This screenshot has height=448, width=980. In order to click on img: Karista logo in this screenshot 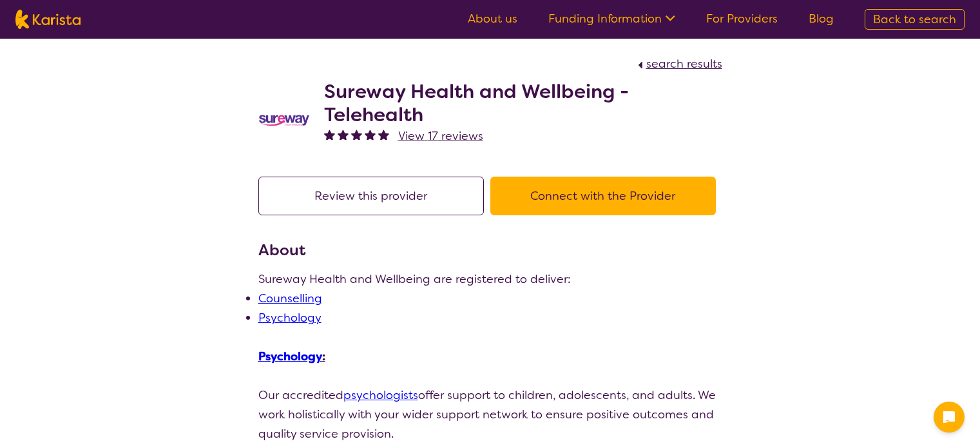, I will do `click(48, 19)`.